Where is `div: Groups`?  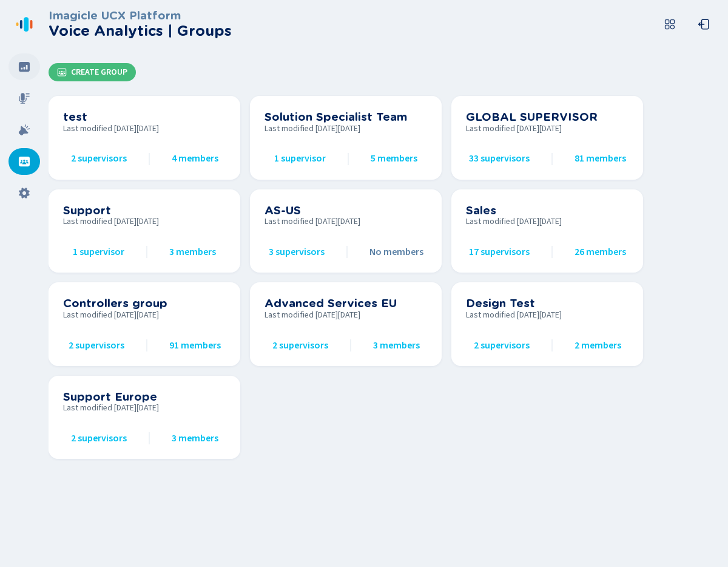
div: Groups is located at coordinates (25, 162).